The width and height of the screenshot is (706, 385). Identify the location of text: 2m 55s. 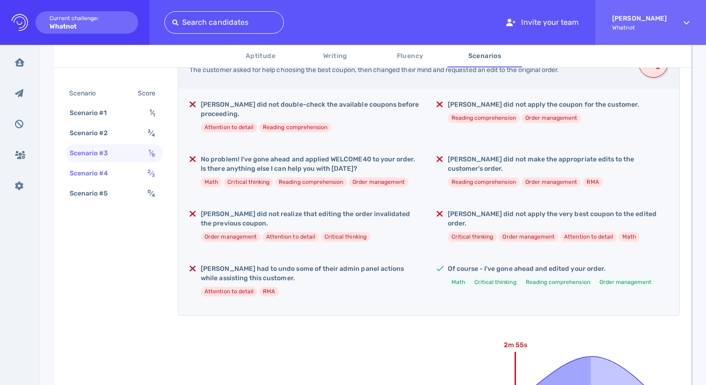
(516, 344).